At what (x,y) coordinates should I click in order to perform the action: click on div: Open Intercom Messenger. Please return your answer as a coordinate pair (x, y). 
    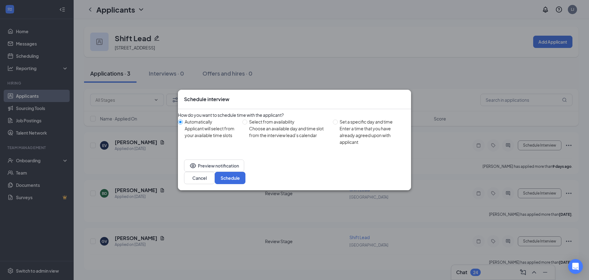
    Looking at the image, I should click on (576, 266).